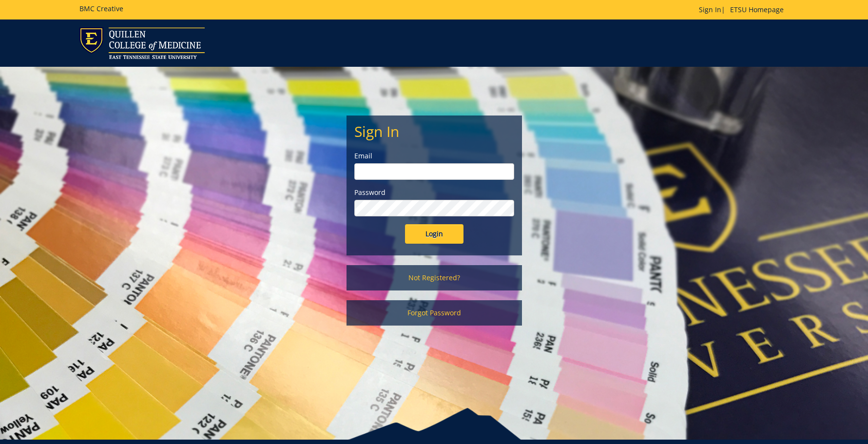 This screenshot has height=444, width=868. I want to click on h2: Sign In, so click(434, 131).